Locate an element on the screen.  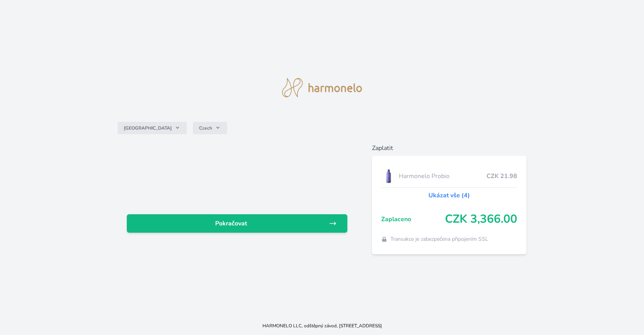
span: CZK 21.98 is located at coordinates (502, 176).